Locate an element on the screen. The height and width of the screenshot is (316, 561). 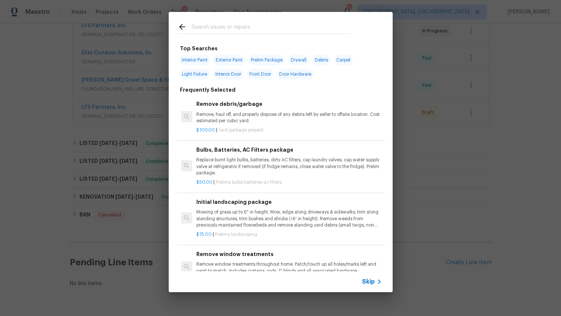
h6: Initial landscaping package is located at coordinates (289, 202).